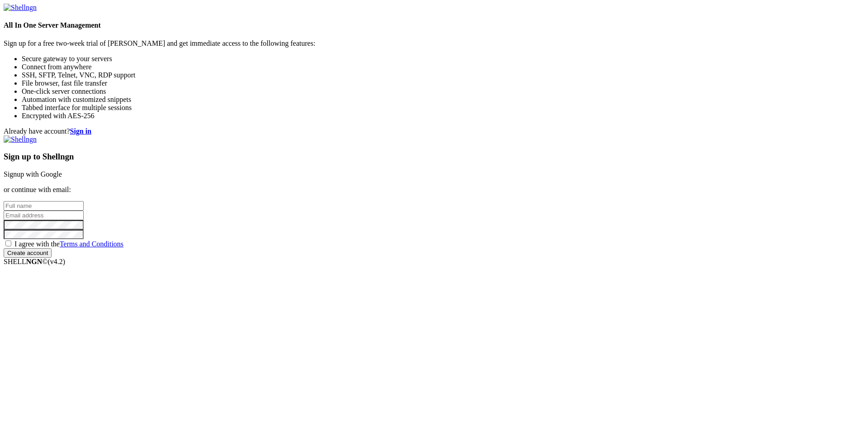 Image resolution: width=868 pixels, height=428 pixels. I want to click on span: SHELL ©, so click(34, 261).